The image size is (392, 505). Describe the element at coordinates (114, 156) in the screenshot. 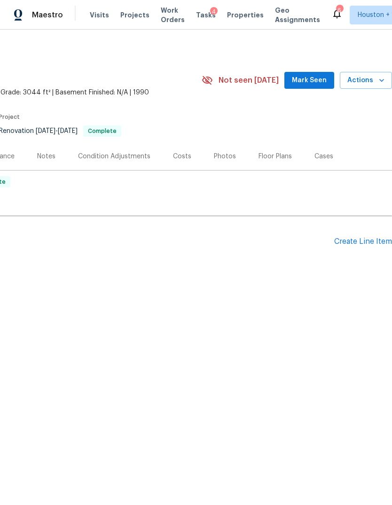

I see `div: Condition Adjustments` at that location.